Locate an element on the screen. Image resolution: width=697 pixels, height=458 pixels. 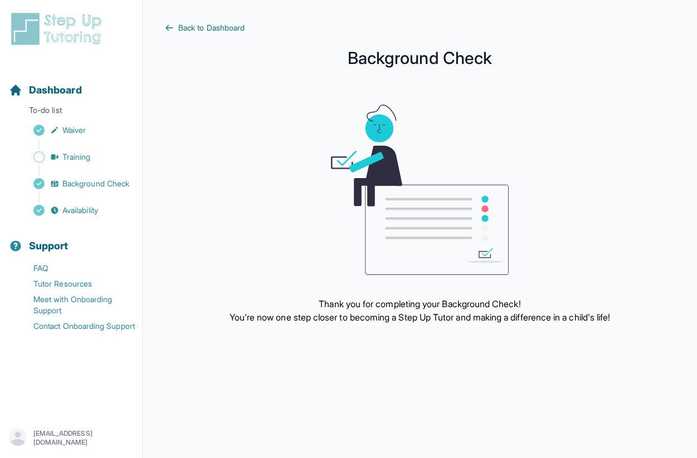
img: meeting graphic is located at coordinates (420, 190).